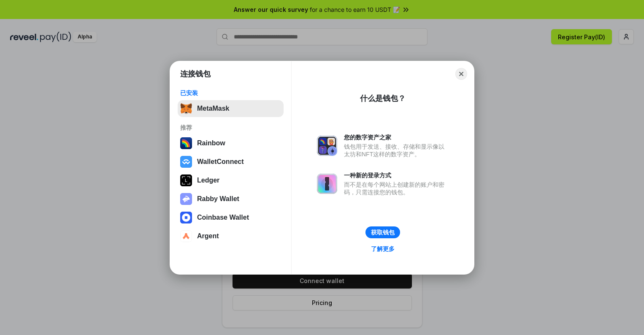 This screenshot has width=644, height=335. I want to click on button: Rabby Wallet, so click(231, 199).